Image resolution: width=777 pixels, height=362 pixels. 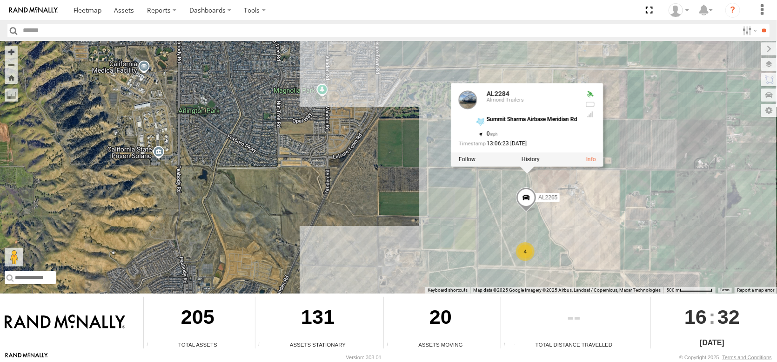 I want to click on span: 0, so click(x=492, y=134).